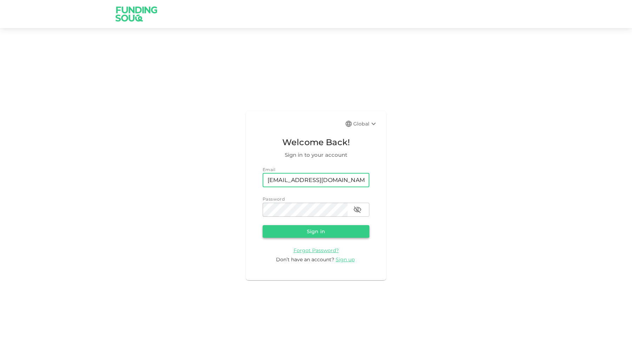 The height and width of the screenshot is (364, 632). What do you see at coordinates (316, 155) in the screenshot?
I see `span: Sign in to your account` at bounding box center [316, 155].